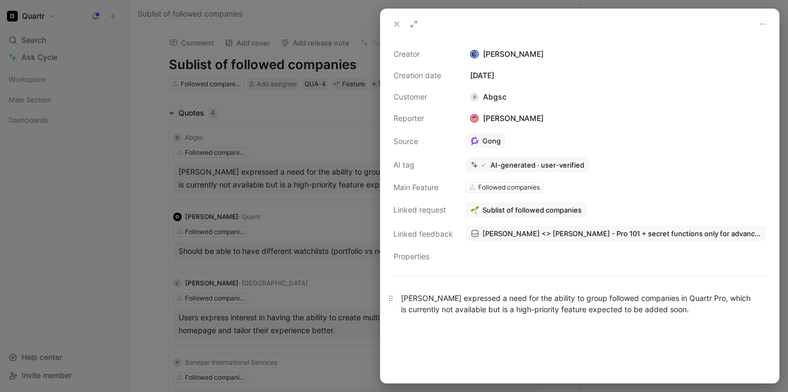  What do you see at coordinates (509, 188) in the screenshot?
I see `div: Followed companies` at bounding box center [509, 188].